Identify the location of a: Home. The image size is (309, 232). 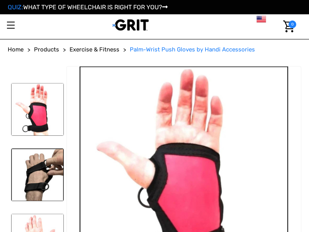
(15, 50).